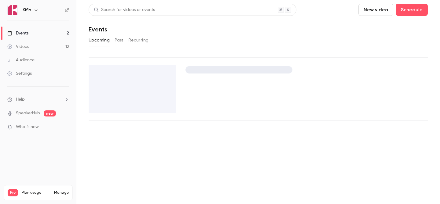 This screenshot has height=204, width=440. I want to click on button: Schedule, so click(411, 10).